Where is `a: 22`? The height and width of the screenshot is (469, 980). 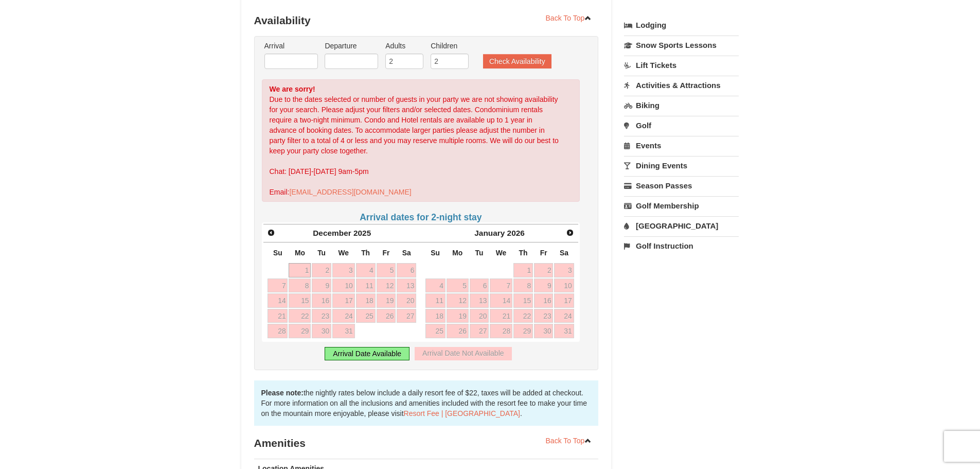 a: 22 is located at coordinates (523, 316).